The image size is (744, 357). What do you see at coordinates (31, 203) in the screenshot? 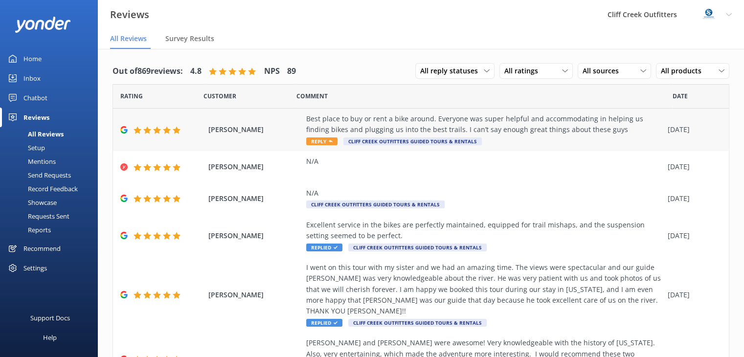
I see `div: Showcase` at bounding box center [31, 203].